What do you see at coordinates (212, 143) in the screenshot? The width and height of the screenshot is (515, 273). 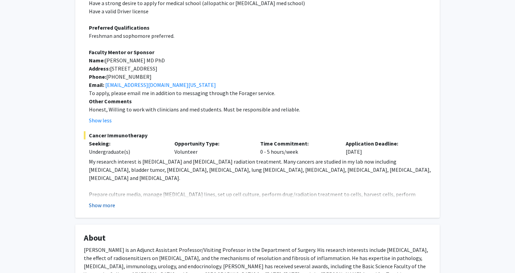 I see `p: Opportunity Type:` at bounding box center [212, 143].